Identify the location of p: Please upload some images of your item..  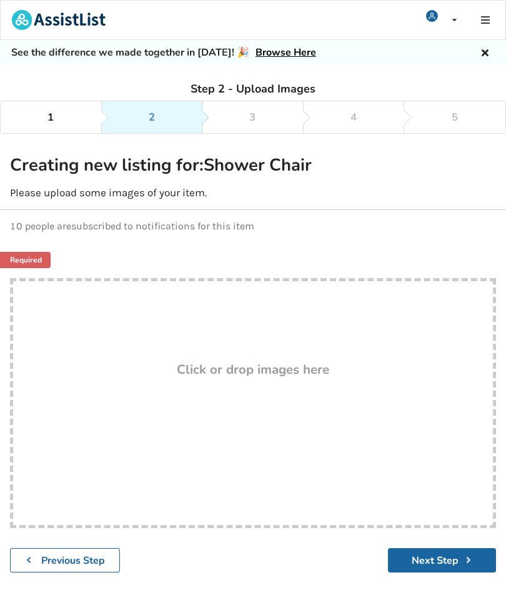
(253, 193).